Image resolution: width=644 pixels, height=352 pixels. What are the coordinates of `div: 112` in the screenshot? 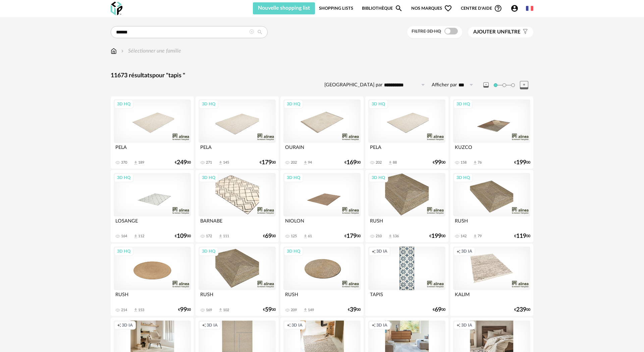 It's located at (141, 236).